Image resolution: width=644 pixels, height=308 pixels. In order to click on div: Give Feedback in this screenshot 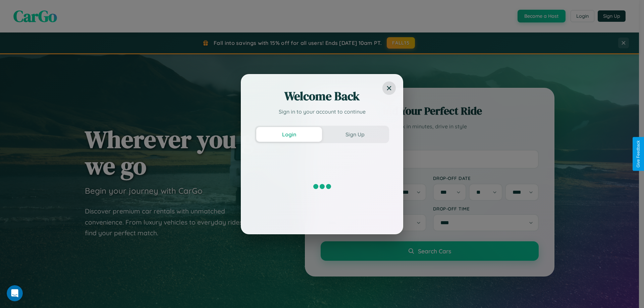, I will do `click(638, 154)`.